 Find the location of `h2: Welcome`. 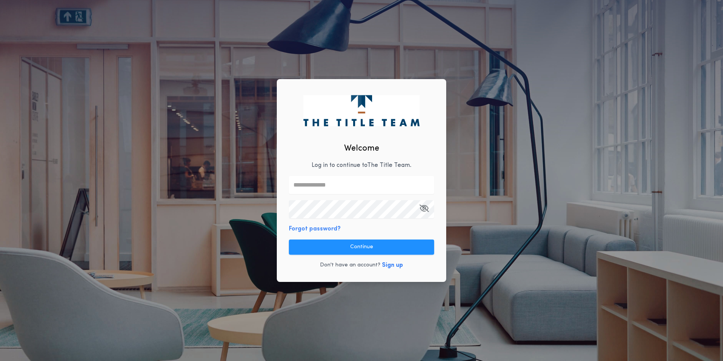

h2: Welcome is located at coordinates (361, 148).